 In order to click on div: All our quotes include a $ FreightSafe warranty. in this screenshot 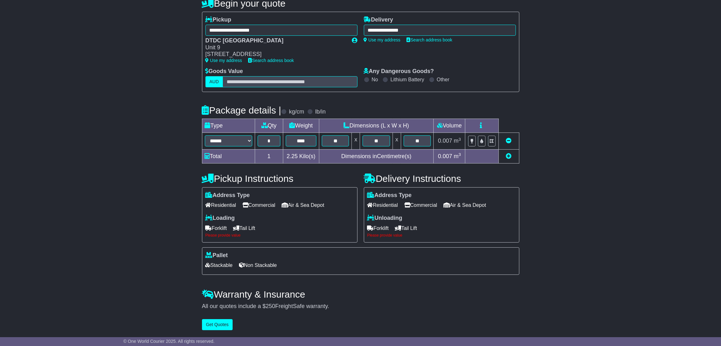, I will do `click(361, 306)`.